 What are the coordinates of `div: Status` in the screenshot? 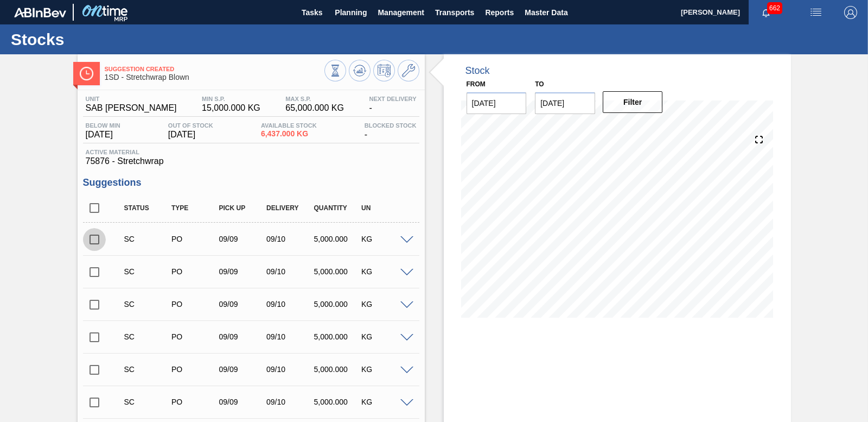 It's located at (148, 208).